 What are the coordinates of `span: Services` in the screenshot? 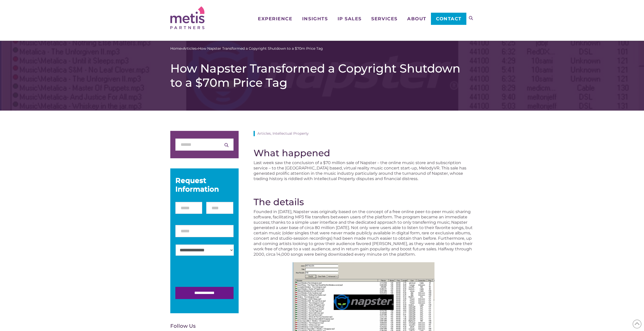 It's located at (384, 19).